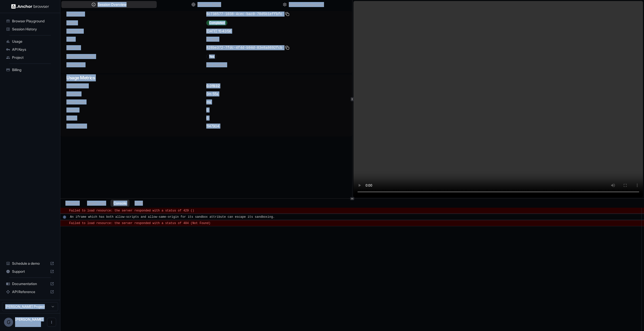  What do you see at coordinates (136, 110) in the screenshot?
I see `span: Tokens:` at bounding box center [136, 110].